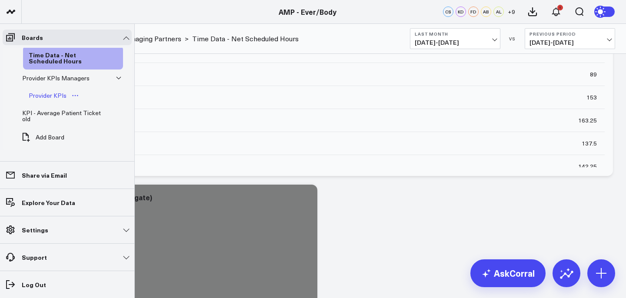 This screenshot has height=298, width=626. Describe the element at coordinates (588, 167) in the screenshot. I see `div: 142.25` at that location.